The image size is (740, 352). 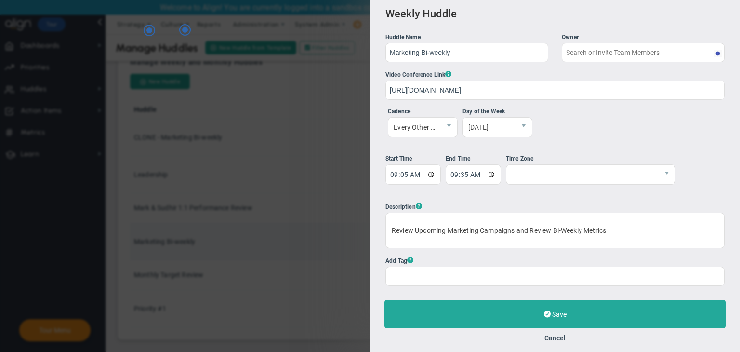 I want to click on div: Day of the Week, so click(x=497, y=111).